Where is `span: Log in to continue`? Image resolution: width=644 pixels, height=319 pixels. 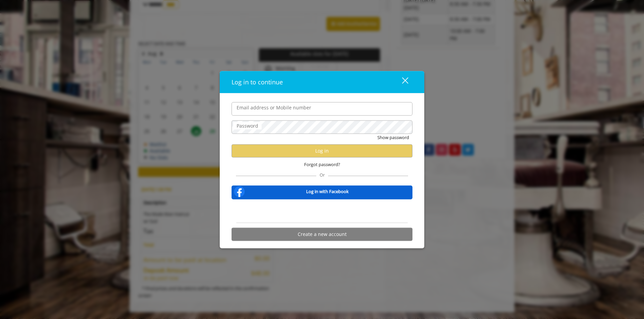
span: Log in to continue is located at coordinates (257, 82).